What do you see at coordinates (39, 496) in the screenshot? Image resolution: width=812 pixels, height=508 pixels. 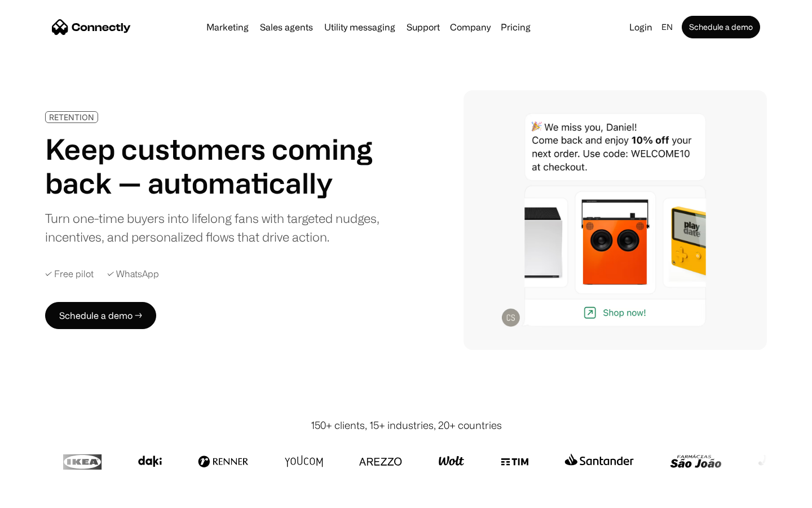 I see `aside: Language selected: English` at bounding box center [39, 496].